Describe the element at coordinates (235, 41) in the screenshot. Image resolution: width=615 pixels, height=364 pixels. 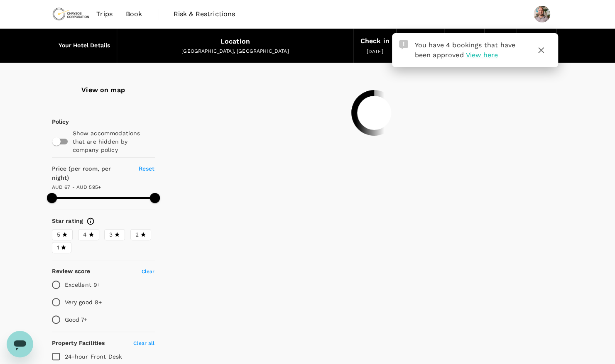
I see `div: Location` at that location.